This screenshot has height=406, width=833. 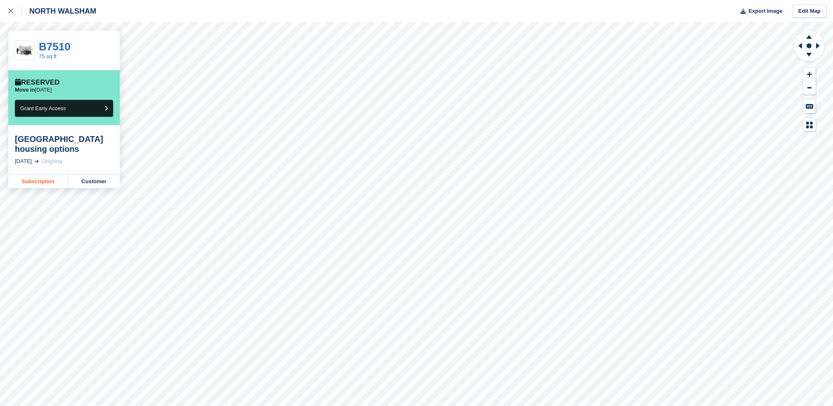 I want to click on button: Zoom In, so click(x=810, y=74).